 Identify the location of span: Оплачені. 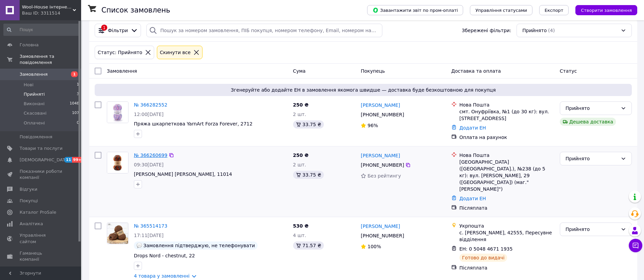
(34, 123).